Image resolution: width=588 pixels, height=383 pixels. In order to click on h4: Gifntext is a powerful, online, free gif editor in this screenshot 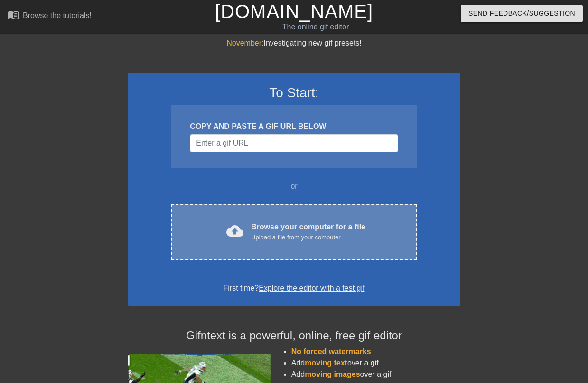, I will do `click(294, 336)`.